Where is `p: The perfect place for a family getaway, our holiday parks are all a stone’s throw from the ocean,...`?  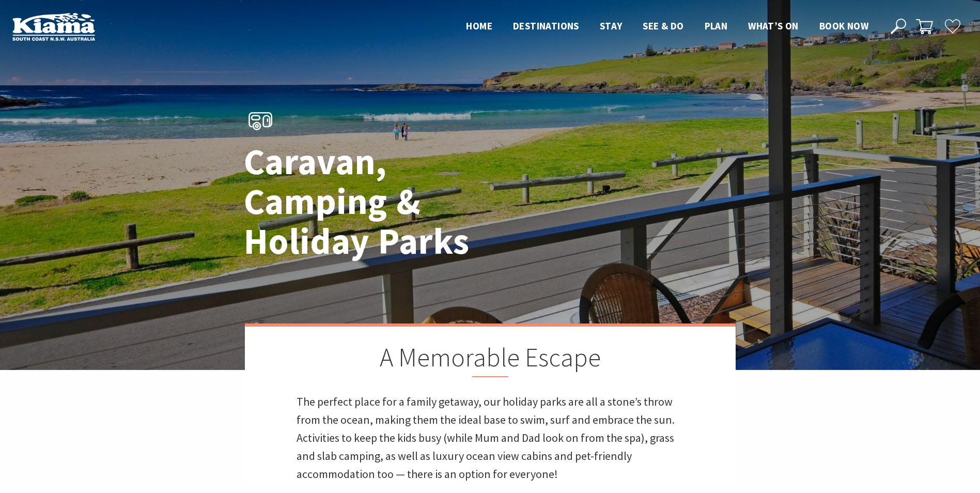
p: The perfect place for a family getaway, our holiday parks are all a stone’s throw from the ocean,... is located at coordinates (490, 438).